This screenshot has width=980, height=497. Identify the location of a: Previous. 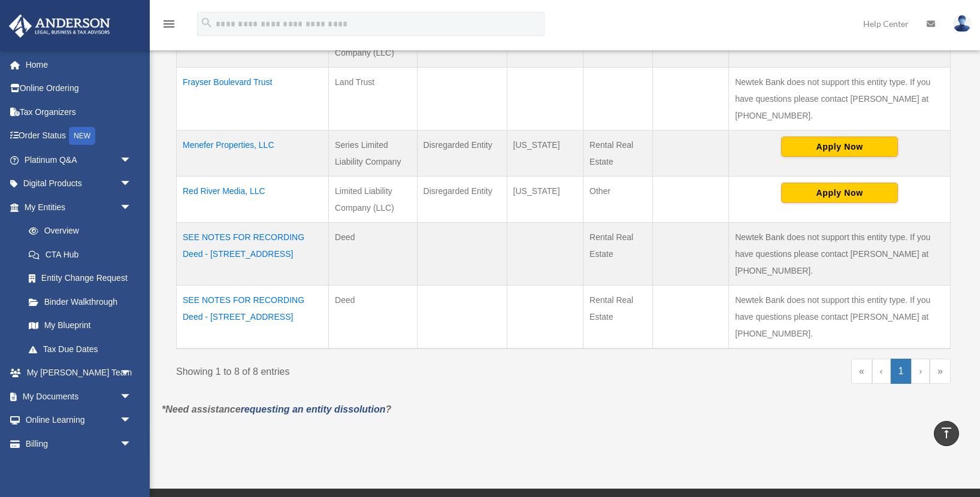
(881, 372).